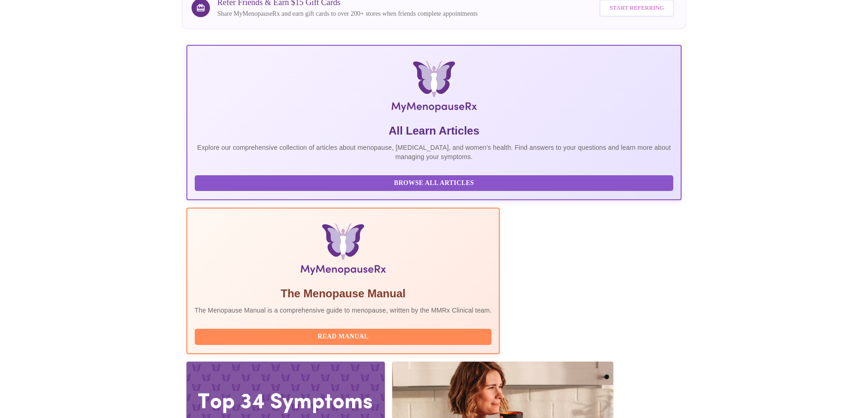 Image resolution: width=868 pixels, height=418 pixels. What do you see at coordinates (637, 8) in the screenshot?
I see `span: Start Referring` at bounding box center [637, 8].